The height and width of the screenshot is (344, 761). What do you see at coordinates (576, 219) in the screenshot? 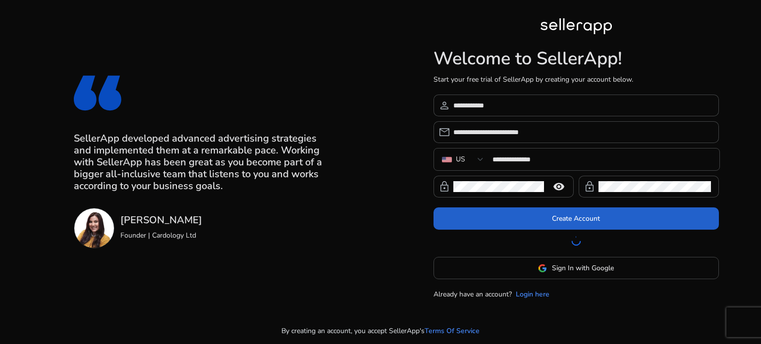
I see `span: Create Account` at bounding box center [576, 219].